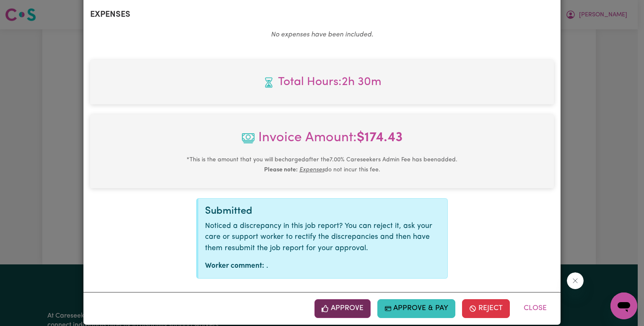 The height and width of the screenshot is (326, 644). What do you see at coordinates (323, 237) in the screenshot?
I see `p: Noticed a discrepancy in this job report? You can reject it, ask your care or support worker to r...` at bounding box center [323, 237].